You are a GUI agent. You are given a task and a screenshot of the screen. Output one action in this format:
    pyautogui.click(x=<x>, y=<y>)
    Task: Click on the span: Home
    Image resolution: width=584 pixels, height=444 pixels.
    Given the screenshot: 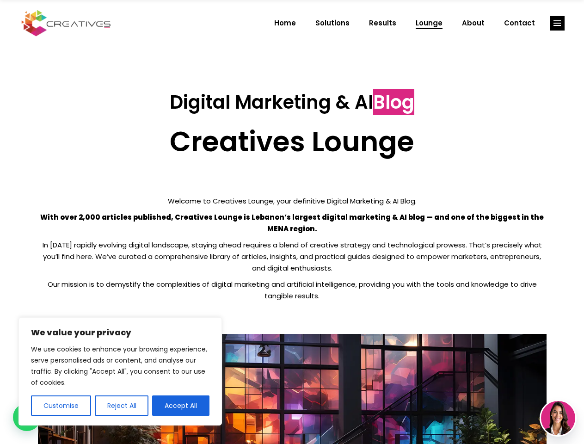 What is the action you would take?
    pyautogui.click(x=285, y=23)
    